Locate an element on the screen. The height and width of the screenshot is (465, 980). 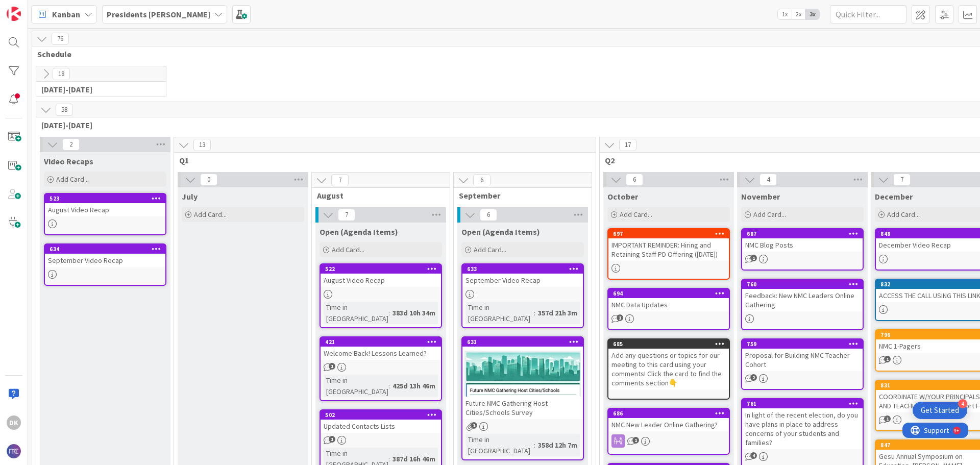
div: 634 is located at coordinates (105, 249).